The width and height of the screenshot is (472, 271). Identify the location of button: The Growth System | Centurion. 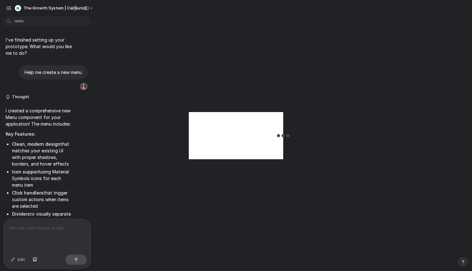
(54, 8).